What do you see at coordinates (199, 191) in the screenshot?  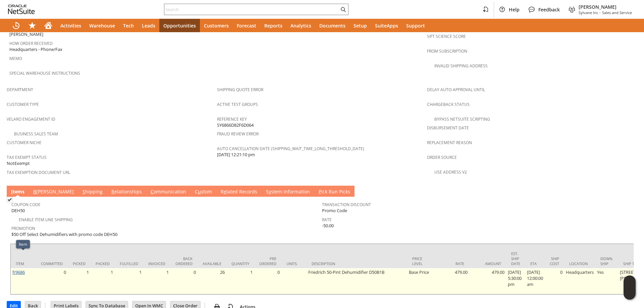 I see `span: u` at bounding box center [199, 191].